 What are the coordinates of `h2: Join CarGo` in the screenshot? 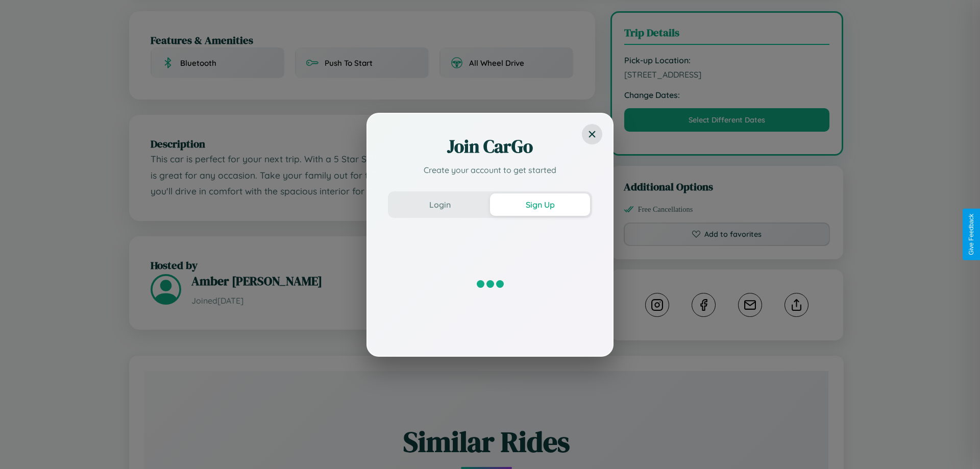 It's located at (490, 146).